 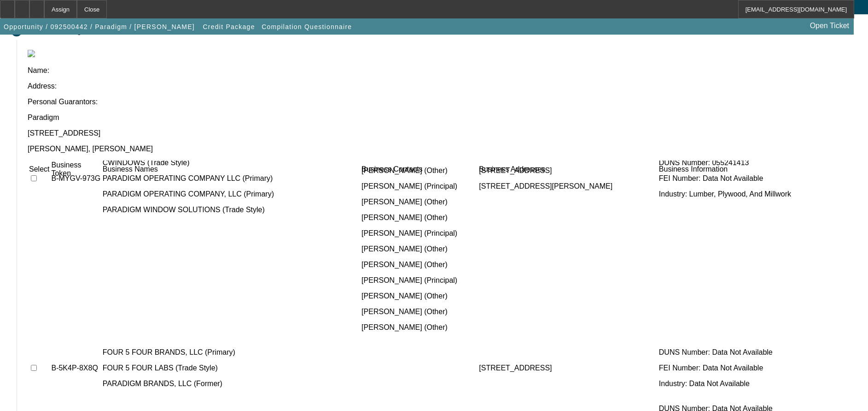 I want to click on button: Compilation Questionnaire, so click(x=307, y=27).